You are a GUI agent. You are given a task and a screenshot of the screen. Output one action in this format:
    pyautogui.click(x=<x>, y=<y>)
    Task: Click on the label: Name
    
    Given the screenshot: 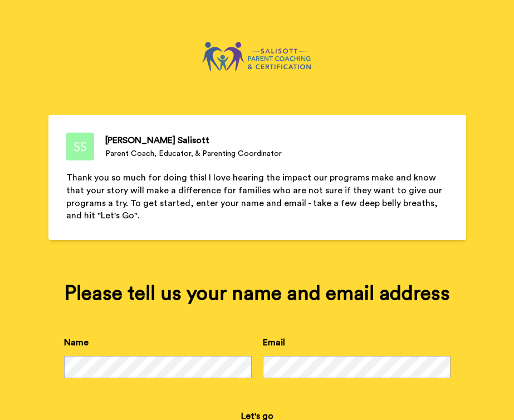 What is the action you would take?
    pyautogui.click(x=76, y=342)
    